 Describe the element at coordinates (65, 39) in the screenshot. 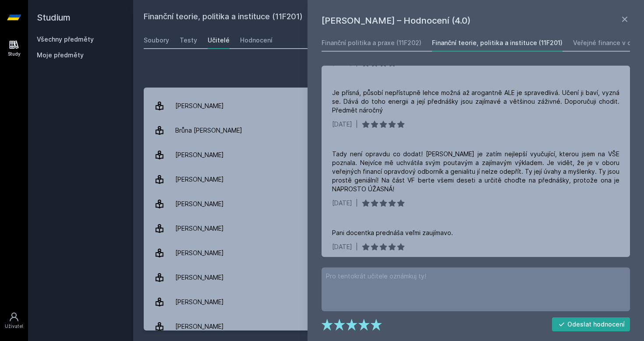

I see `a: Všechny předměty` at that location.